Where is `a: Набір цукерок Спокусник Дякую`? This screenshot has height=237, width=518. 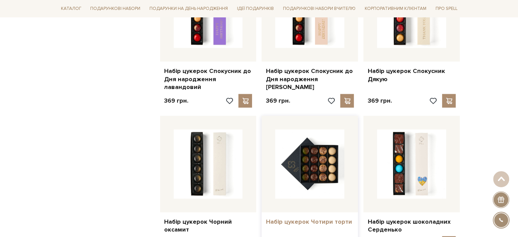 a: Набір цукерок Спокусник Дякую is located at coordinates (411, 75).